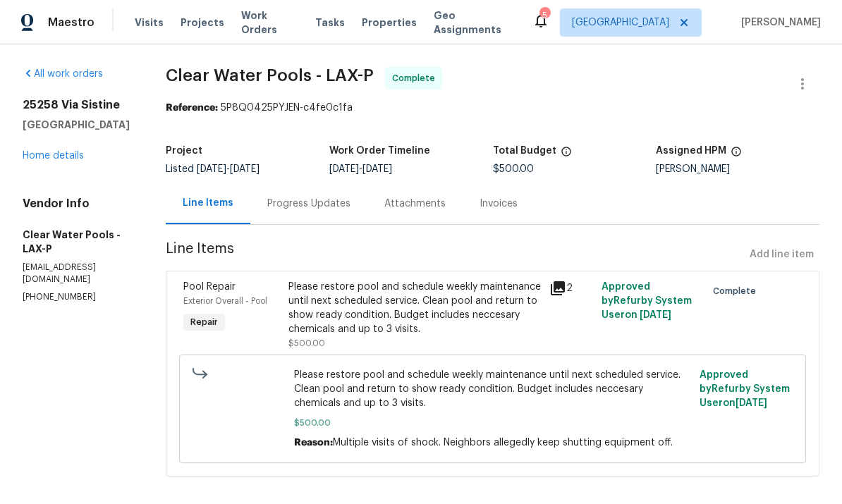  I want to click on div: 2, so click(571, 288).